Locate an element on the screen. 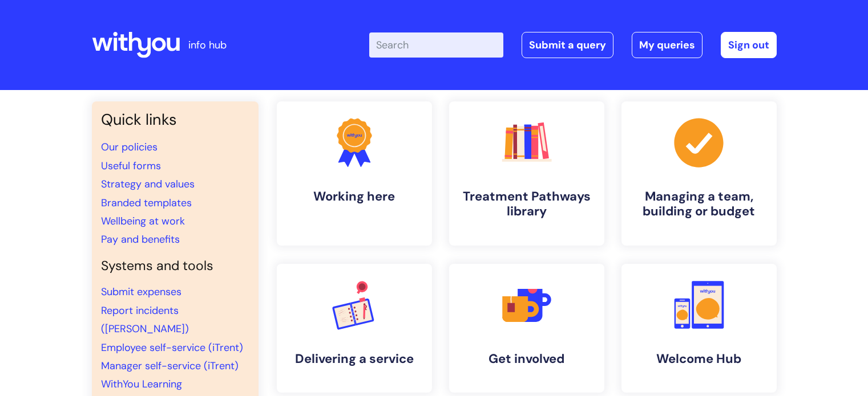  a: Employee self-service (iTrent) is located at coordinates (172, 348).